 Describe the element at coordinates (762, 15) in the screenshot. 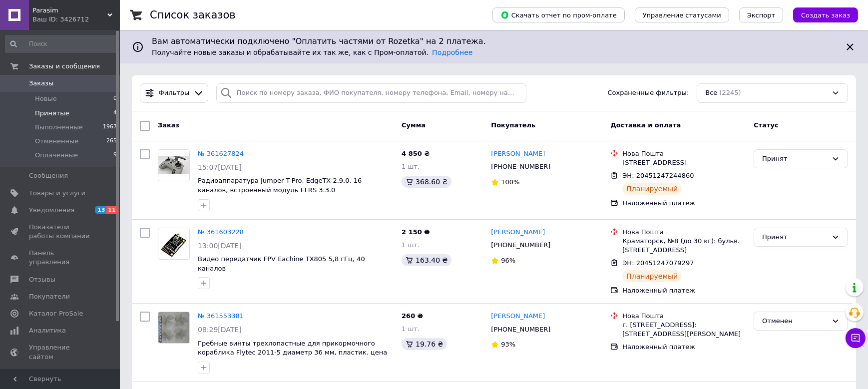

I see `button: Экспорт` at that location.